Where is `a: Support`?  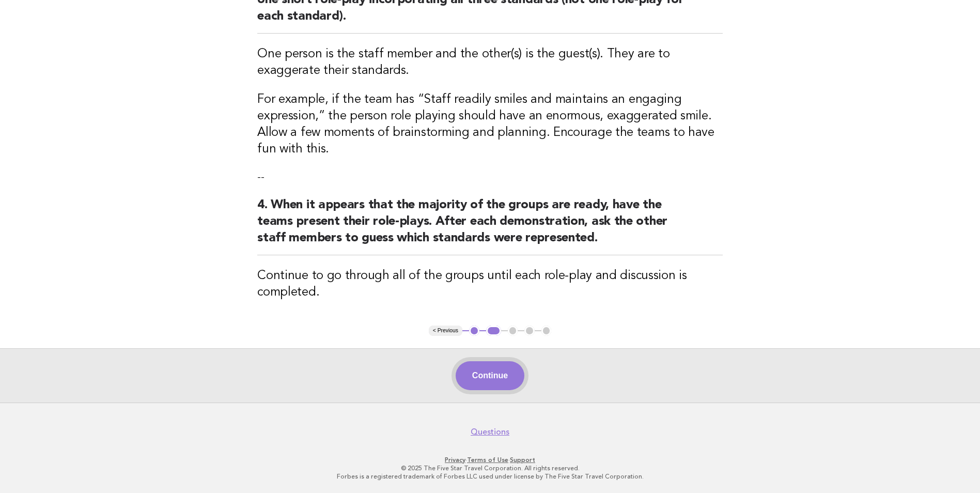 a: Support is located at coordinates (522, 460).